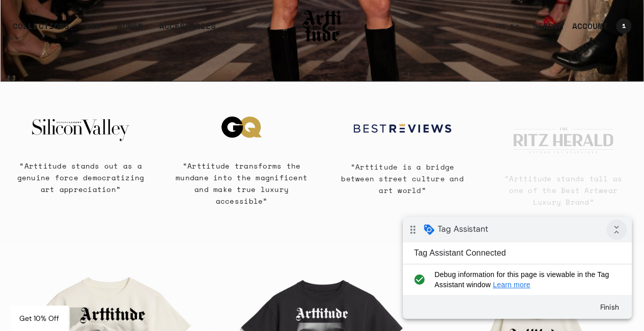  I want to click on p: “Arttitude is a bridge between street culture and art world”, so click(402, 178).